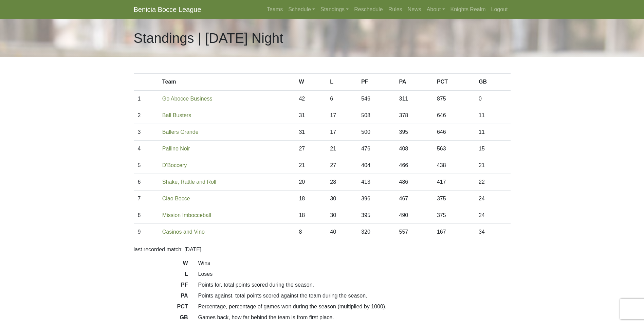 The image size is (644, 324). I want to click on td: 546, so click(376, 99).